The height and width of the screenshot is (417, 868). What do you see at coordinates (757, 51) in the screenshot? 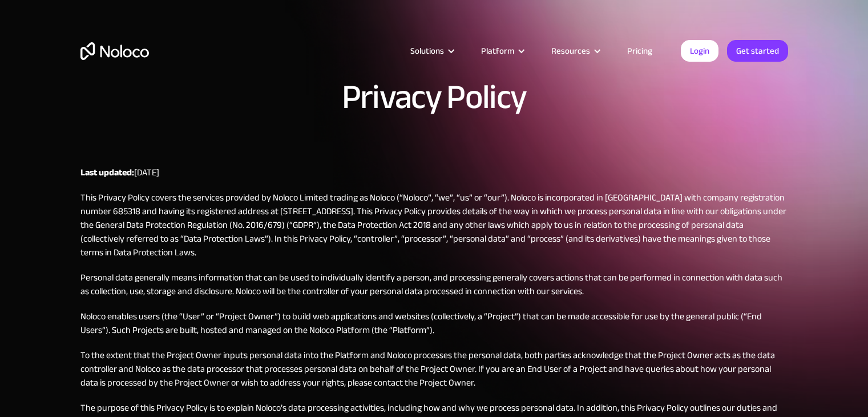
I see `a: Get started` at bounding box center [757, 51].